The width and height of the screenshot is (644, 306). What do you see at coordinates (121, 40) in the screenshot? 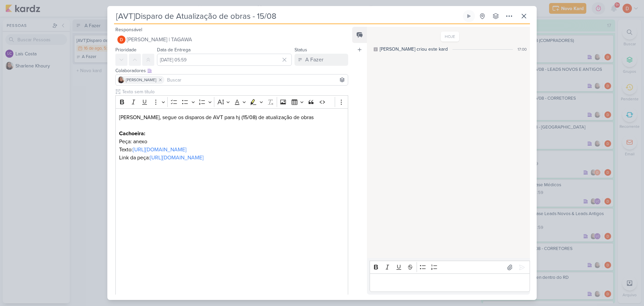
I see `img: Diego Lima | TAGAWA` at bounding box center [121, 40].